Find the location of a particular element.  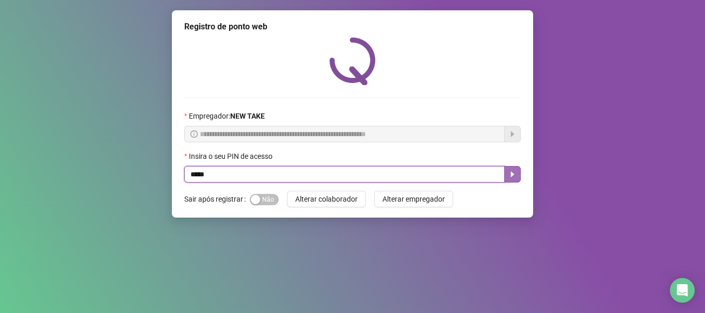

span: Alterar colaborador is located at coordinates (326, 199).